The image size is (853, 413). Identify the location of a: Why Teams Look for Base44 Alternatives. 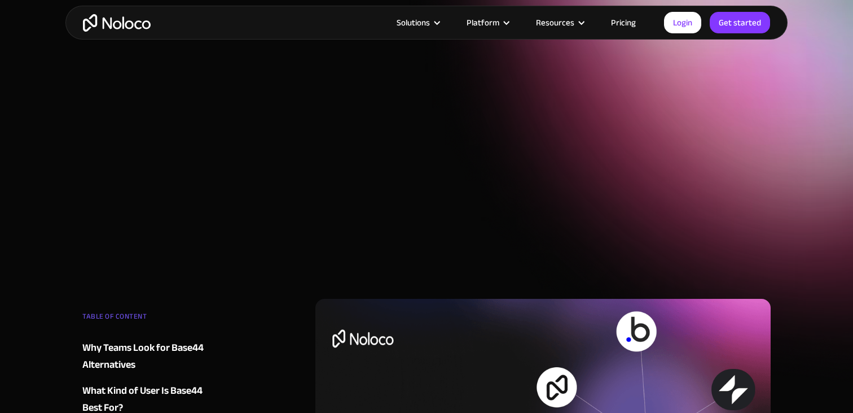
(151, 356).